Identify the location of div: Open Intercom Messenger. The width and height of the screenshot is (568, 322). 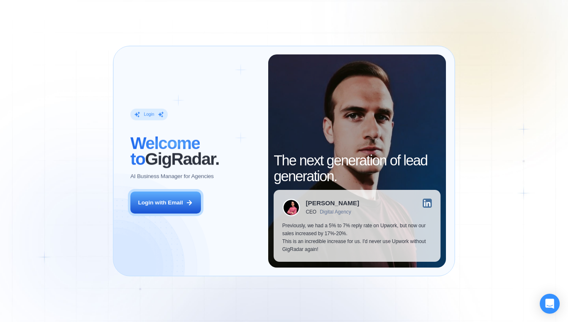
(550, 304).